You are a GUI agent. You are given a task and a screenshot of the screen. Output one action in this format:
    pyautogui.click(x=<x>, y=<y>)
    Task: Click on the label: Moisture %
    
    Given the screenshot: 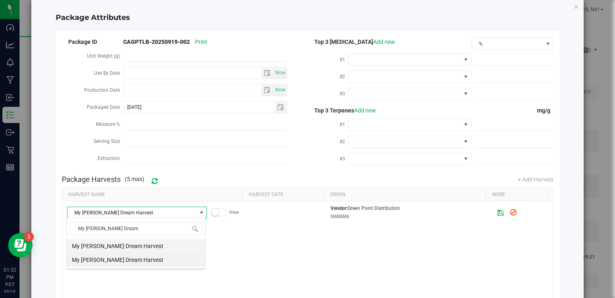 What is the action you would take?
    pyautogui.click(x=109, y=124)
    